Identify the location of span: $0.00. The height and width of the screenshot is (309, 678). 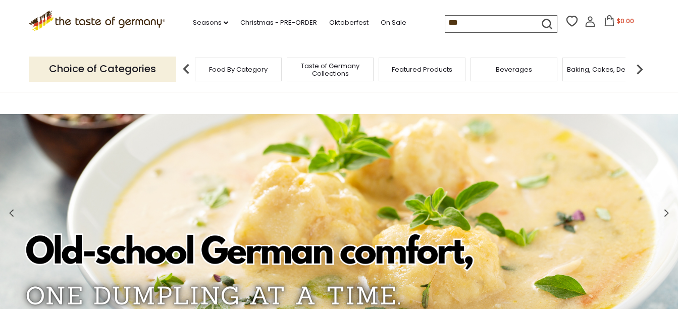
(625, 21).